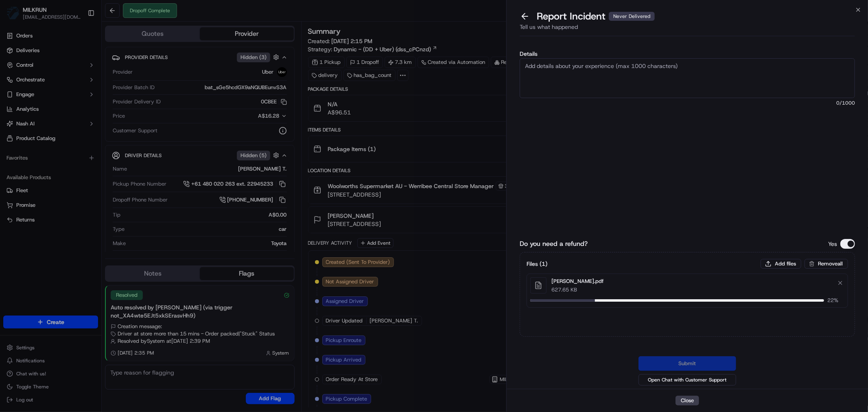  What do you see at coordinates (687, 380) in the screenshot?
I see `button: Open Chat with Customer Support` at bounding box center [687, 380].